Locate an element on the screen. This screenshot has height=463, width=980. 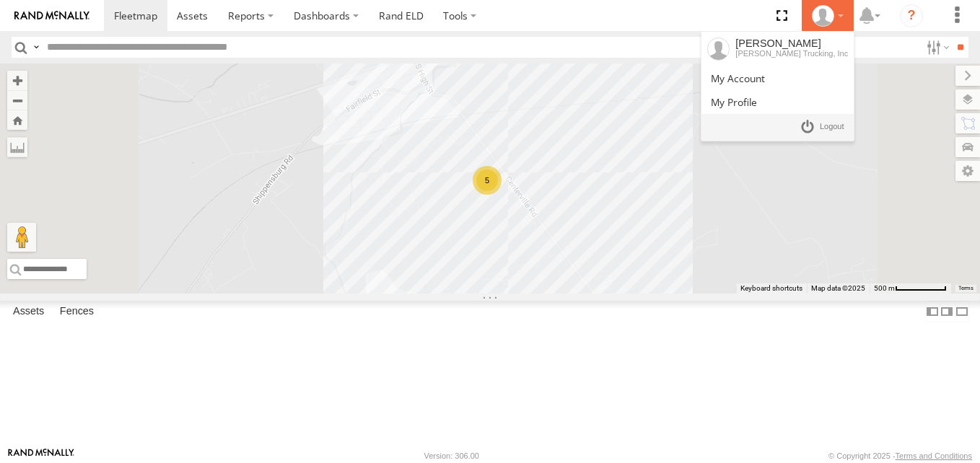
button: Map Scale: 500 m per 68 pixels is located at coordinates (911, 288).